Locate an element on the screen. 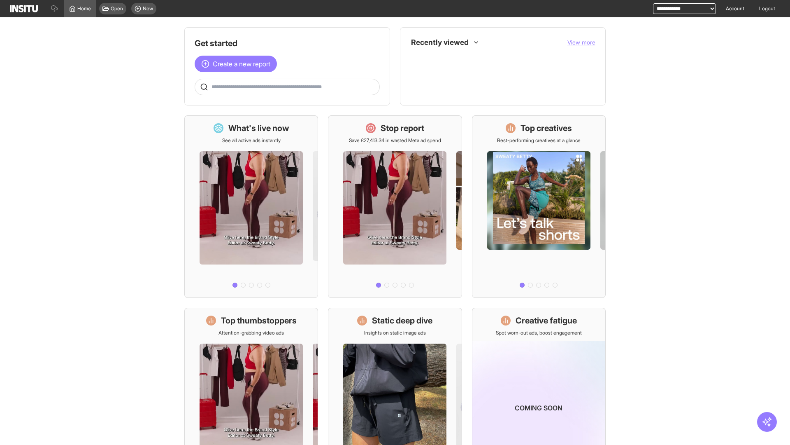 The image size is (790, 445). span: View more is located at coordinates (582, 42).